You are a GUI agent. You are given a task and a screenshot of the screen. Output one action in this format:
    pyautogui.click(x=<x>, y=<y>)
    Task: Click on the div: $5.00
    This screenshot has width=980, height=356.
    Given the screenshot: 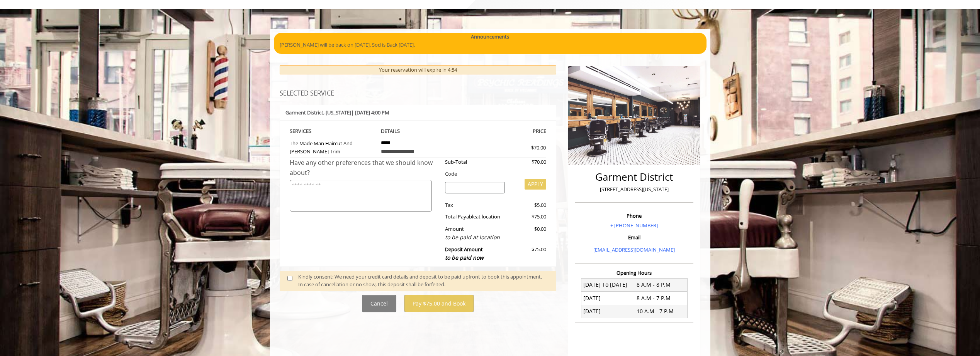 What is the action you would take?
    pyautogui.click(x=528, y=205)
    